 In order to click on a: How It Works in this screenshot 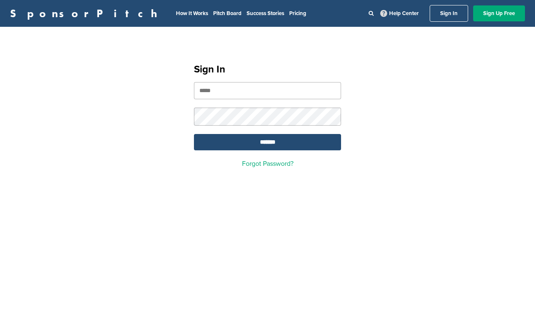, I will do `click(192, 13)`.